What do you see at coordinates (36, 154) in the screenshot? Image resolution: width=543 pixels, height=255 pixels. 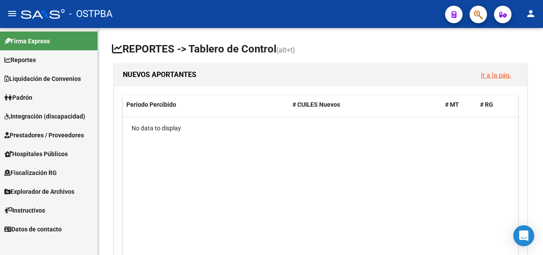 I see `span: Hospitales Públicos` at bounding box center [36, 154].